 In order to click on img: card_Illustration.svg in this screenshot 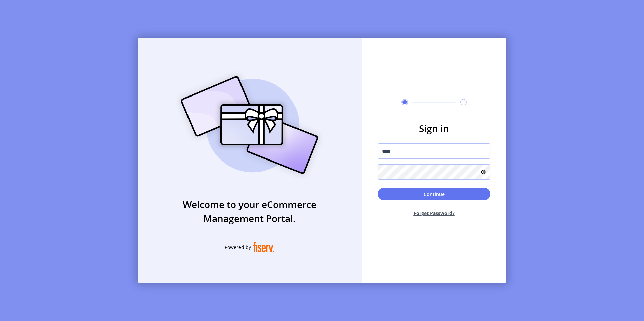, I will do `click(250, 125)`.